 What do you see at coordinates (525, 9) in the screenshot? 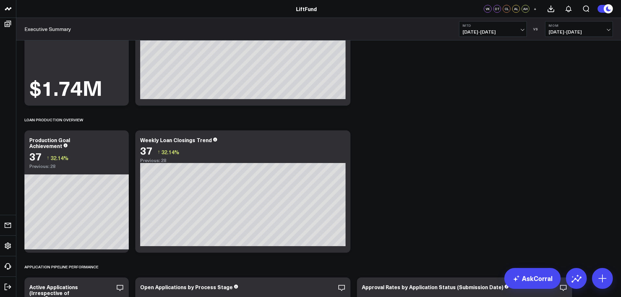
I see `div: AH` at bounding box center [525, 9].